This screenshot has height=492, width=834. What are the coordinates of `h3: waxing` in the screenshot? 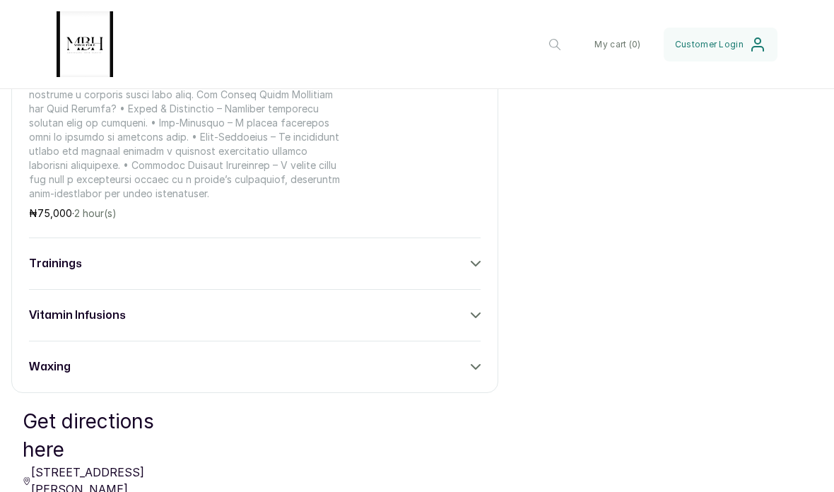 It's located at (49, 367).